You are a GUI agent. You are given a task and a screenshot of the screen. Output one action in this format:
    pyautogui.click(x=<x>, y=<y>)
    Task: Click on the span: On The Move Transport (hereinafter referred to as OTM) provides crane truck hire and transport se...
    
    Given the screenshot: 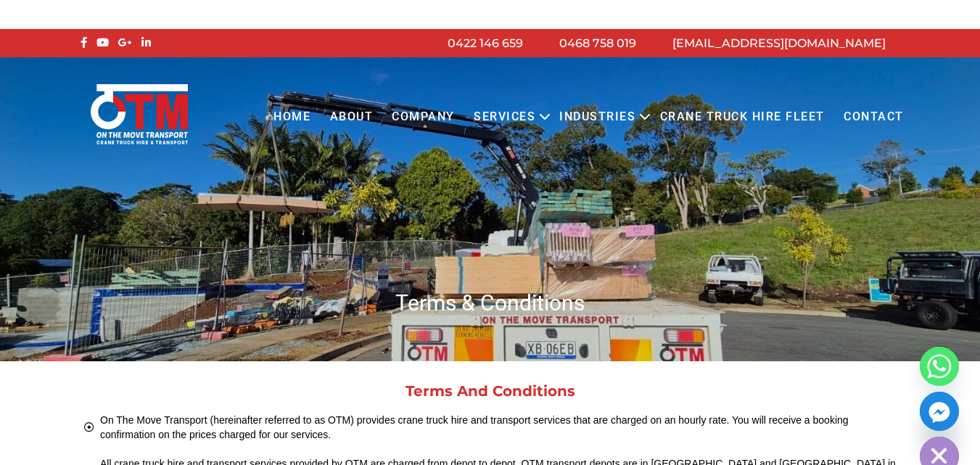 What is the action you would take?
    pyautogui.click(x=496, y=427)
    